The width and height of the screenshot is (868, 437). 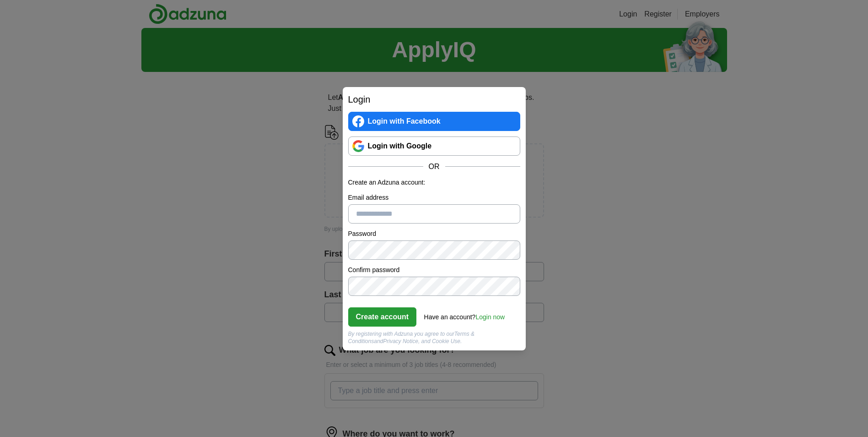 What do you see at coordinates (490, 317) in the screenshot?
I see `a: Login now` at bounding box center [490, 317].